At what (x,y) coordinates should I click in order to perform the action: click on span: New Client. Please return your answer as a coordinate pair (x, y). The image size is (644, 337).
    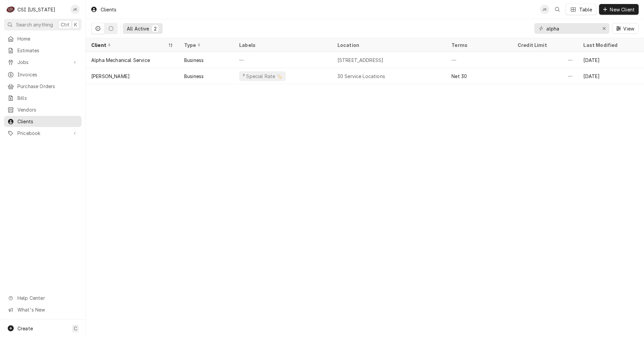
    Looking at the image, I should click on (621, 9).